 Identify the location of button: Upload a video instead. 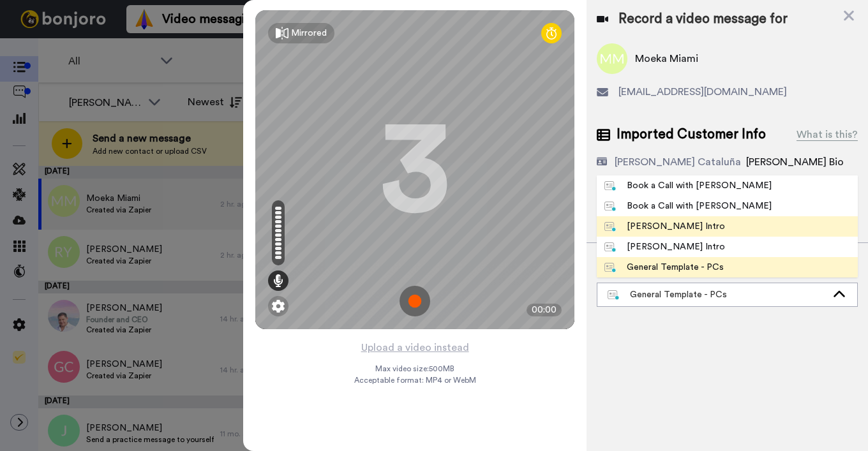
(415, 348).